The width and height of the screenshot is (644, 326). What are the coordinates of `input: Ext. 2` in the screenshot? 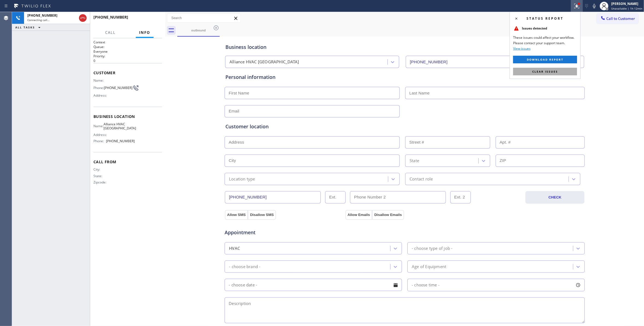 It's located at (460, 197).